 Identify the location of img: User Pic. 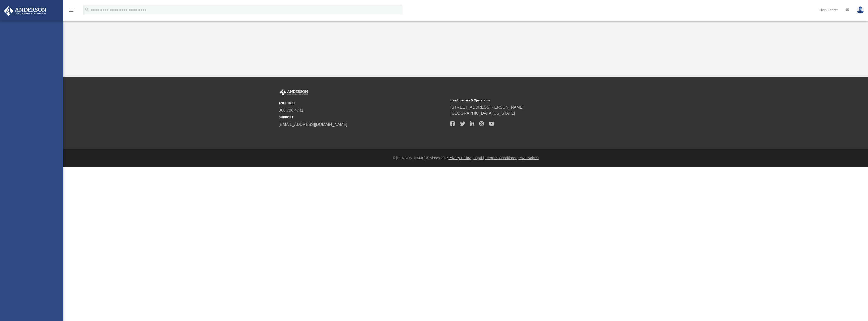
(860, 10).